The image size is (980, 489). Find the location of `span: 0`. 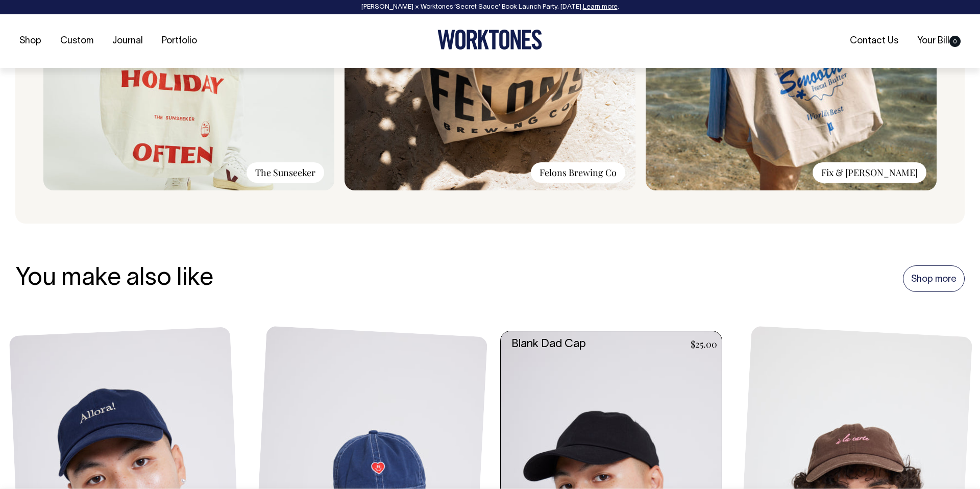

span: 0 is located at coordinates (955, 41).